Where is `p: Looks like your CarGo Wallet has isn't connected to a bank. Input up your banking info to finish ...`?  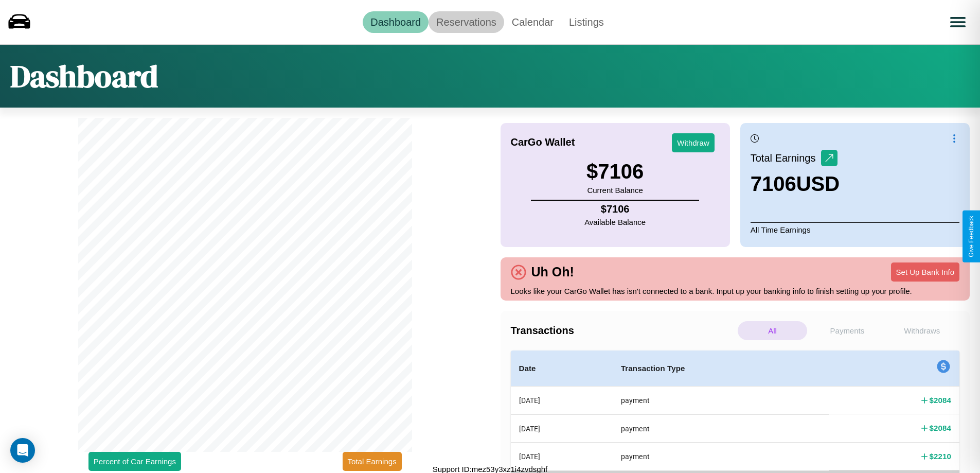
p: Looks like your CarGo Wallet has isn't connected to a bank. Input up your banking info to finish ... is located at coordinates (735, 291).